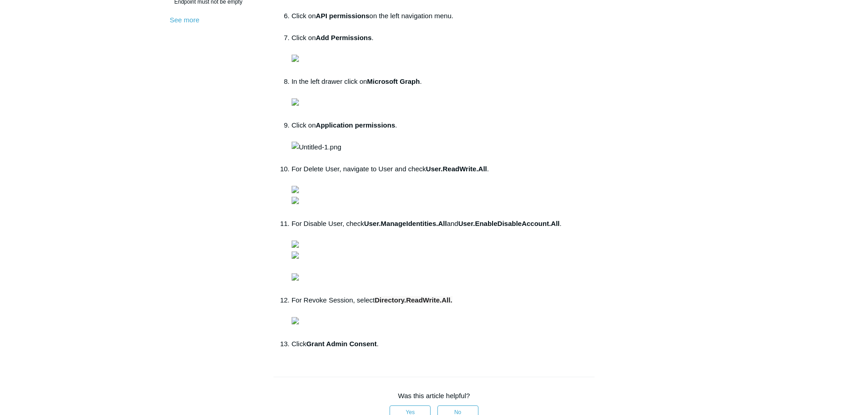  Describe the element at coordinates (394, 81) in the screenshot. I see `strong: Microsoft Graph` at that location.